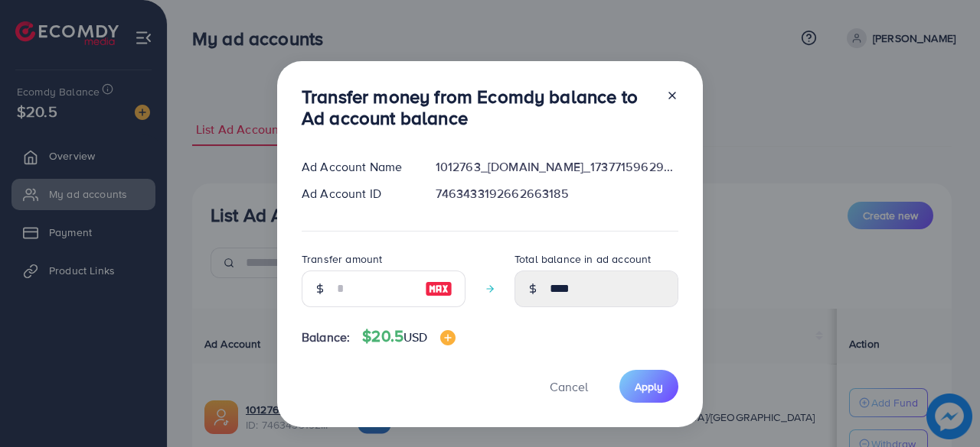  What do you see at coordinates (648, 387) in the screenshot?
I see `span: Apply` at bounding box center [648, 387].